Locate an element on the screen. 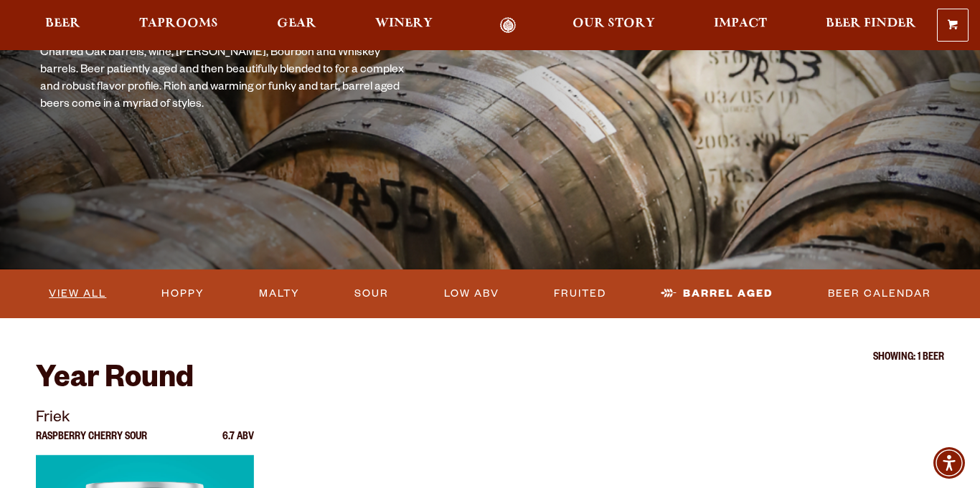 The height and width of the screenshot is (488, 980). p: Friek is located at coordinates (145, 420).